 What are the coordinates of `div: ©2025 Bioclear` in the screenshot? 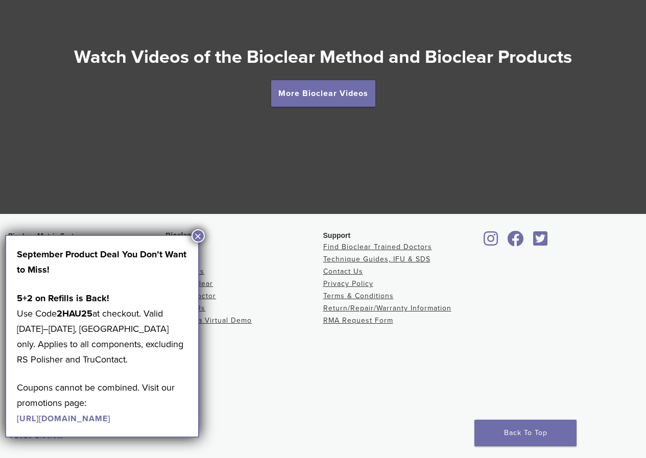 It's located at (323, 436).